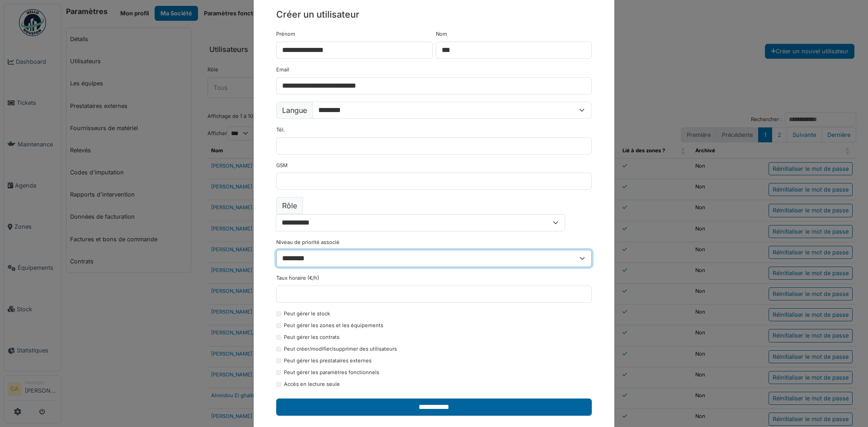  What do you see at coordinates (328, 361) in the screenshot?
I see `label: Peut gérer les prestataires externes` at bounding box center [328, 361].